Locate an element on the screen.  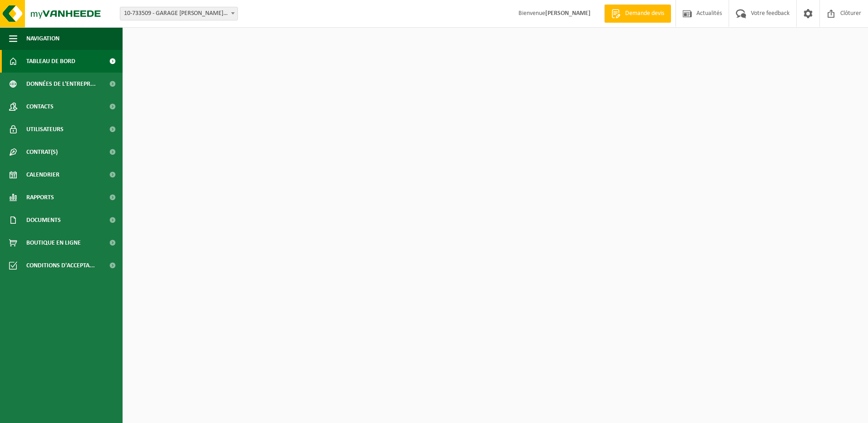
span: Contrat(s) is located at coordinates (42, 152).